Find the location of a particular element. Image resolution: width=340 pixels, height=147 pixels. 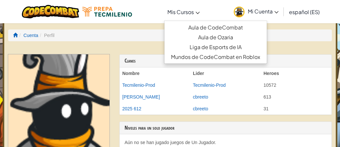

a: Liga de Esports de IA is located at coordinates (215, 47).